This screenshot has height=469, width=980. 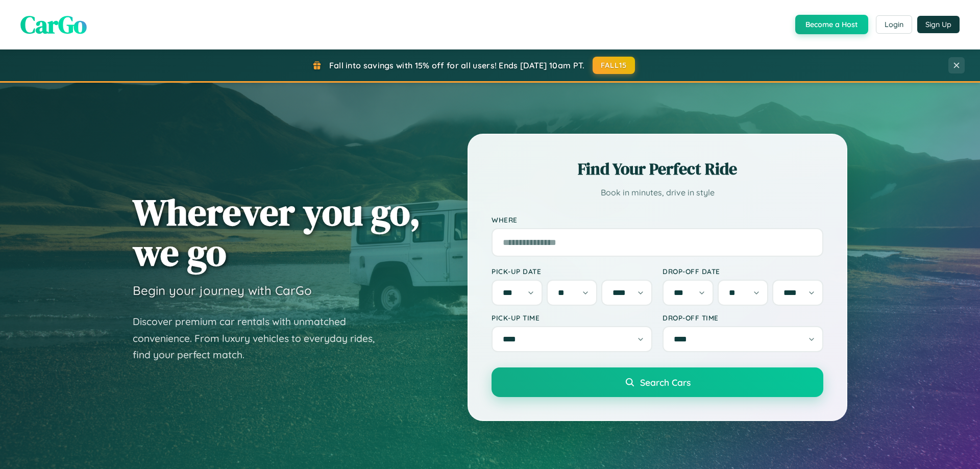 I want to click on button: Become a Host, so click(x=832, y=24).